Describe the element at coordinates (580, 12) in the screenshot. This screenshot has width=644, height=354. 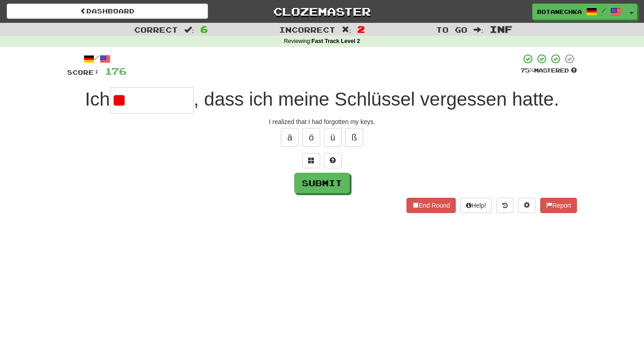
I see `a: Botanechka /` at that location.